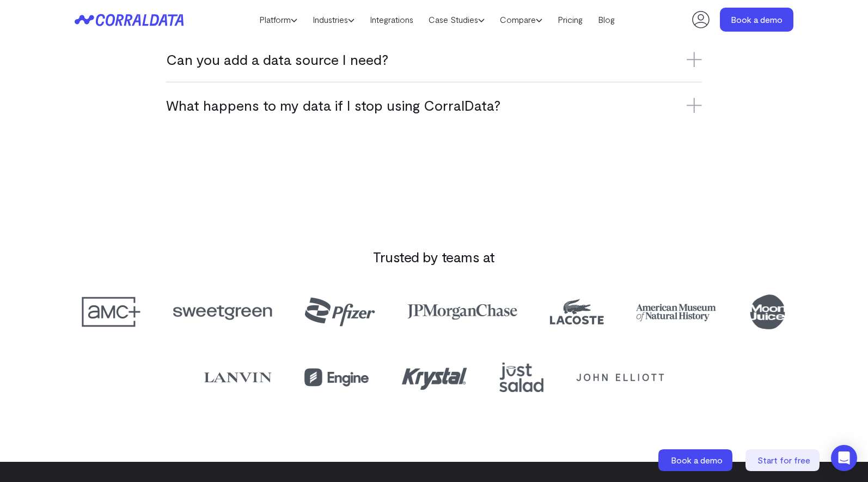 The image size is (868, 482). I want to click on a: Integrations, so click(392, 20).